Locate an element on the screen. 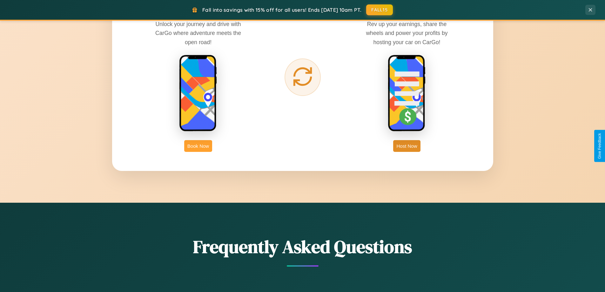  h2: Frequently Asked Questions is located at coordinates (303, 247).